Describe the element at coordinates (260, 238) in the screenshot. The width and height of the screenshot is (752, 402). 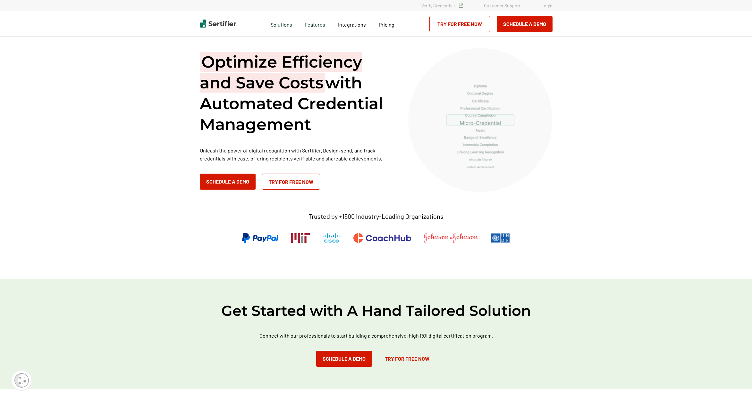
I see `img: PayPal` at that location.